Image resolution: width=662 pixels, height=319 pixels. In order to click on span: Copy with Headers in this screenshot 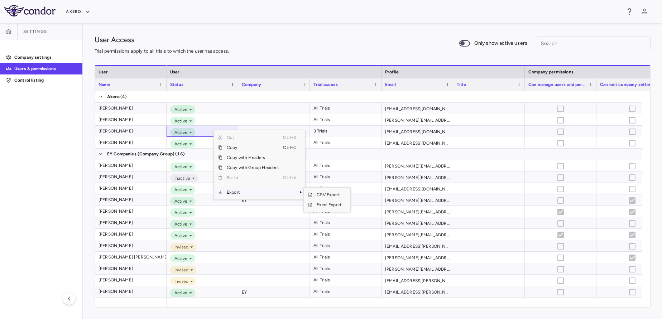, I will do `click(252, 158)`.